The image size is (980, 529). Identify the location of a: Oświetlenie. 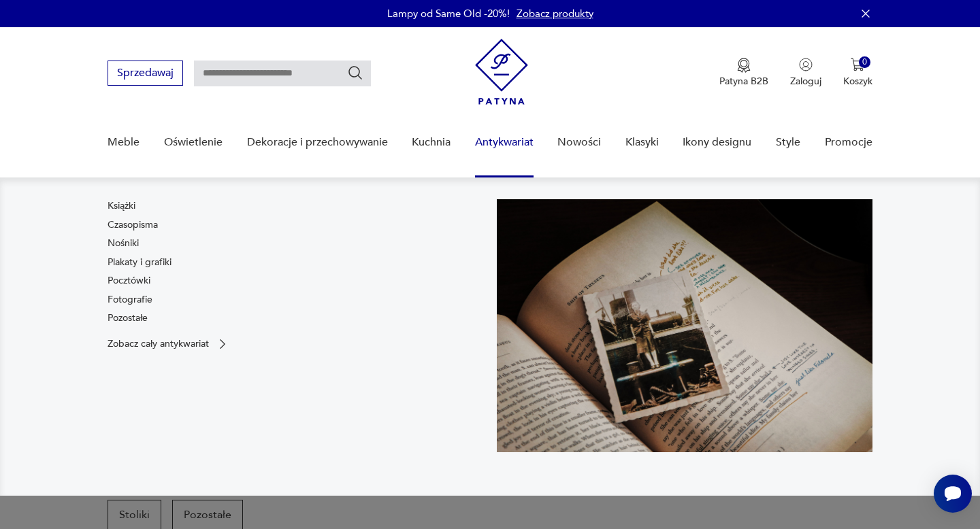
(193, 142).